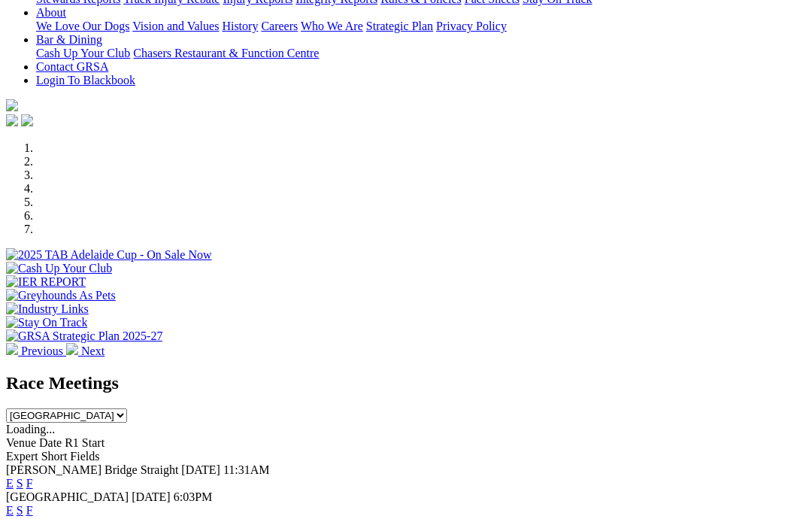  What do you see at coordinates (406, 383) in the screenshot?
I see `h2: Race Meetings` at bounding box center [406, 383].